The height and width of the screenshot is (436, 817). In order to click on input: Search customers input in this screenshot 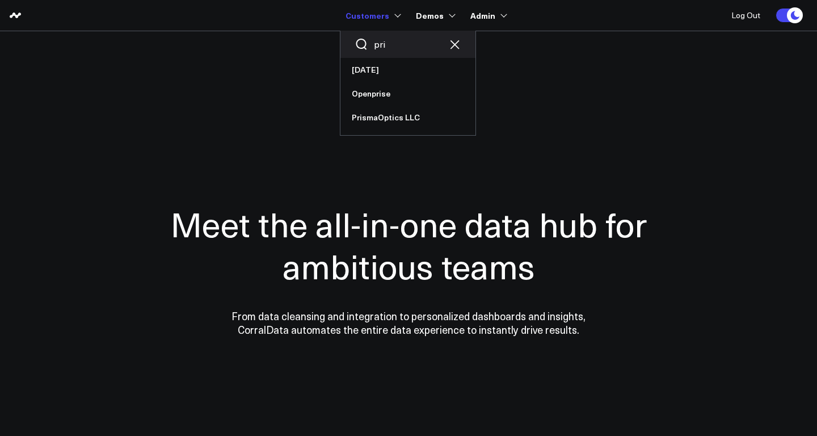, I will do `click(408, 44)`.